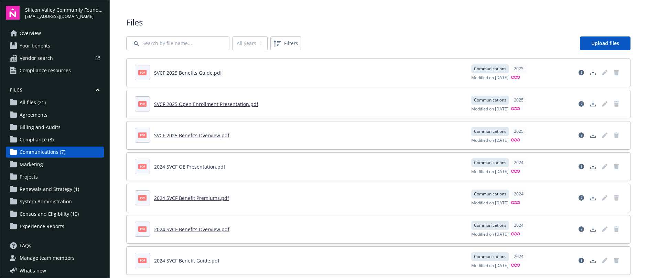 Image resolution: width=647 pixels, height=278 pixels. Describe the element at coordinates (46, 202) in the screenshot. I see `span: System Administration` at that location.